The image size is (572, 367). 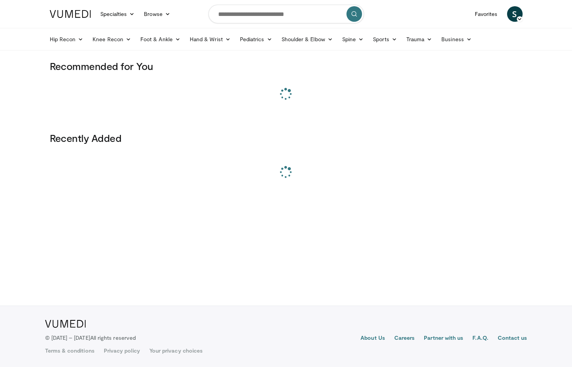 I want to click on a: Specialties, so click(x=117, y=14).